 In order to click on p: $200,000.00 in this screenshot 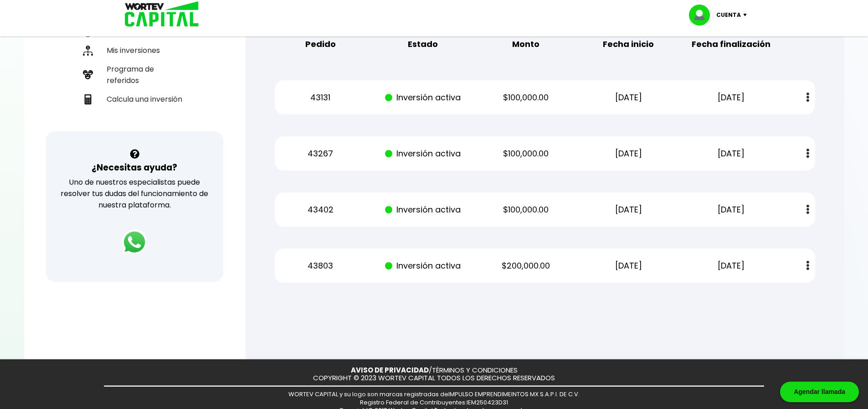, I will do `click(526, 266)`.